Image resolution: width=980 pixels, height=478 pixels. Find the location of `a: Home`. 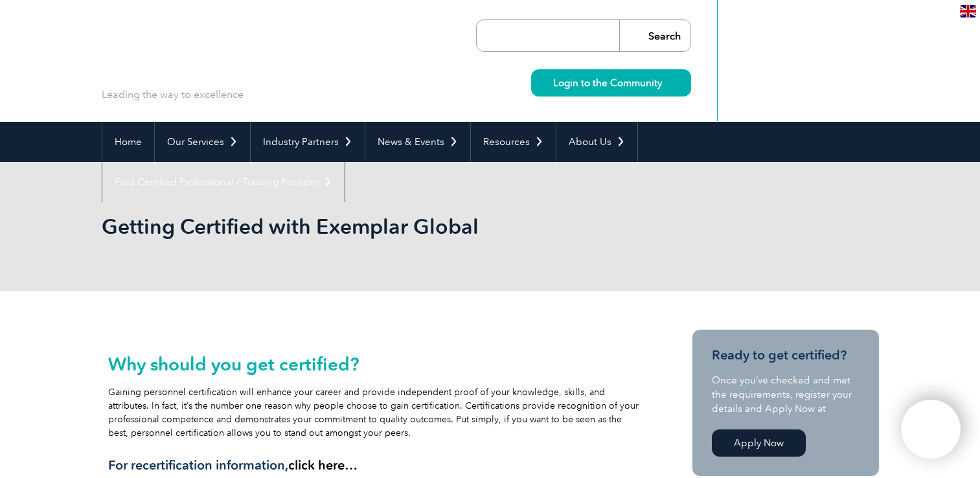

a: Home is located at coordinates (128, 141).